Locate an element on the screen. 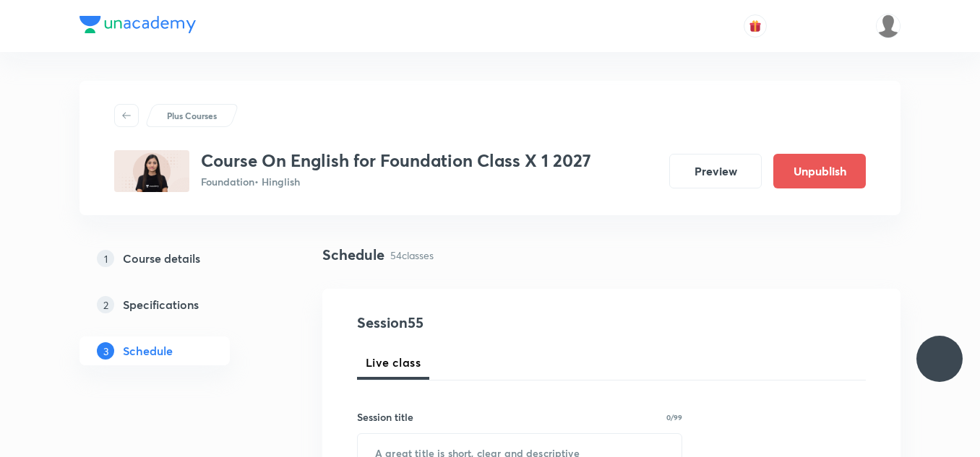 Image resolution: width=980 pixels, height=457 pixels. a: 2Specifications is located at coordinates (178, 305).